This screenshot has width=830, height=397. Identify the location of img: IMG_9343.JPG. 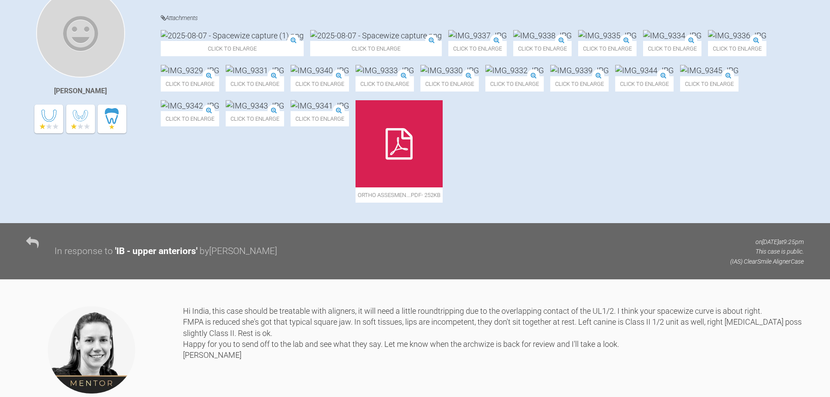
(255, 105).